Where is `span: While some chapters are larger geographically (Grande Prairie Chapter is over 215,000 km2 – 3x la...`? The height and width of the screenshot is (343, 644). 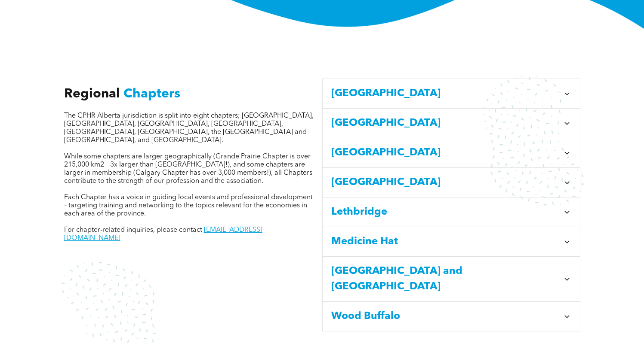
span: While some chapters are larger geographically (Grande Prairie Chapter is over 215,000 km2 – 3x la... is located at coordinates (188, 169).